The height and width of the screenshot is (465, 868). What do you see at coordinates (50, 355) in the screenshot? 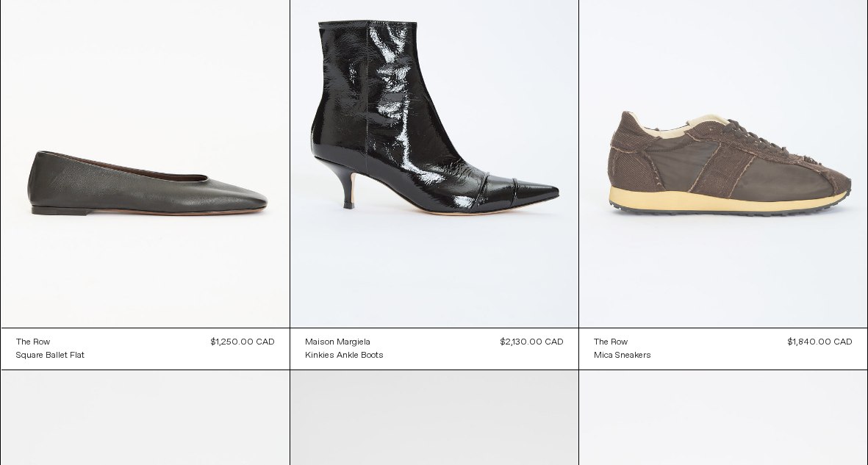
I see `div: Square Ballet Flat` at bounding box center [50, 355].